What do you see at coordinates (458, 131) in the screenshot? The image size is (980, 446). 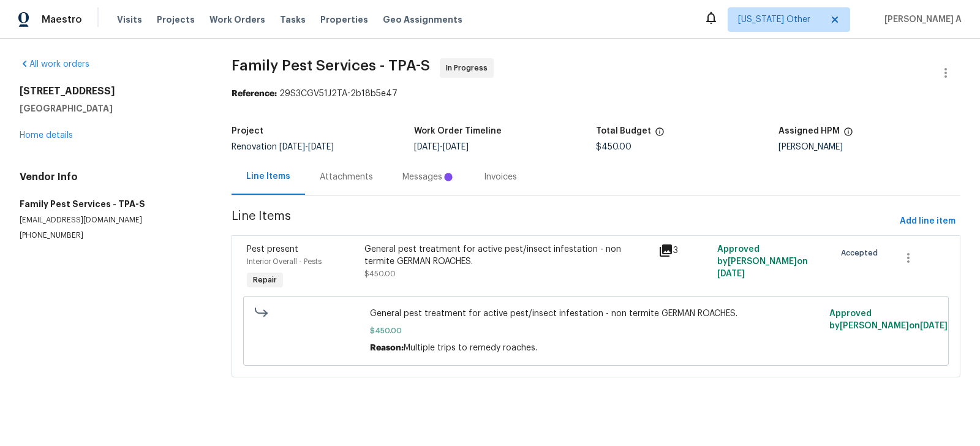 I see `h5: Work Order Timeline` at bounding box center [458, 131].